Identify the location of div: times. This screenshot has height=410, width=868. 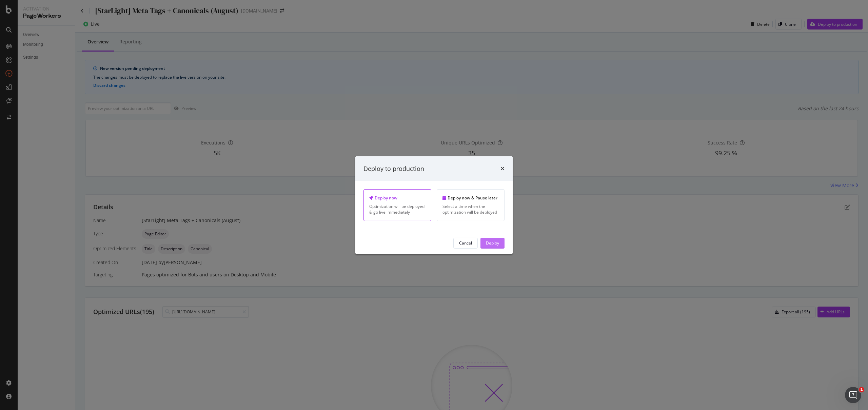
(502, 169).